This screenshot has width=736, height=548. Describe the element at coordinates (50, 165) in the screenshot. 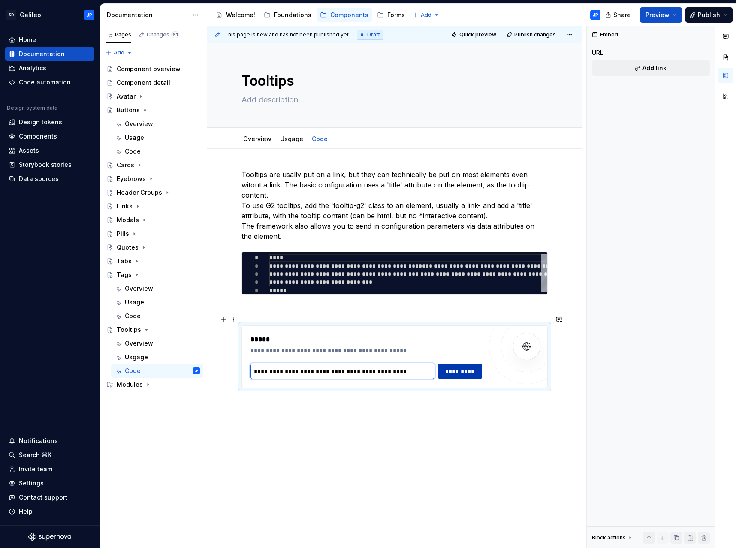

I see `a: Storybook stories` at that location.